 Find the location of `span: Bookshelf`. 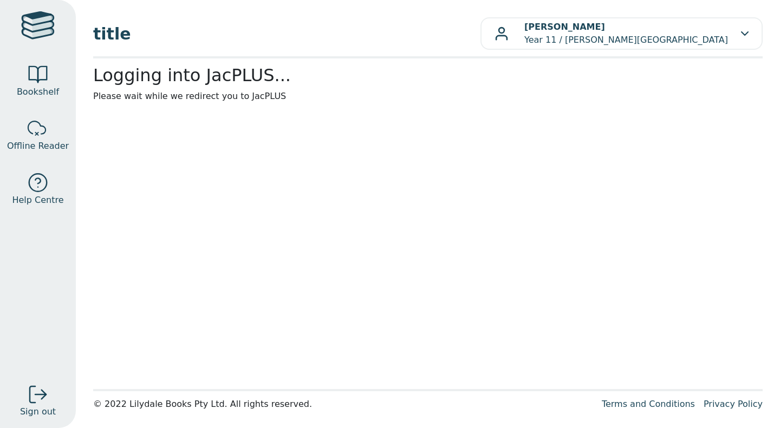

span: Bookshelf is located at coordinates (38, 92).